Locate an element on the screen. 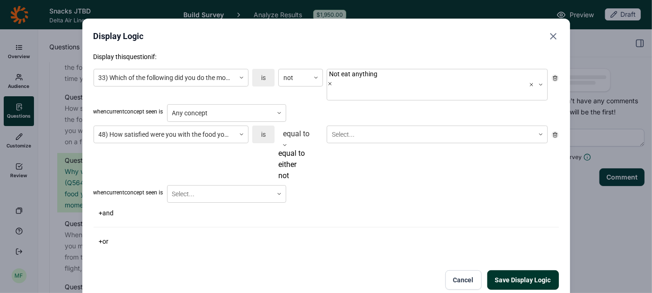 This screenshot has width=652, height=293. p: Display this question if: is located at coordinates (326, 57).